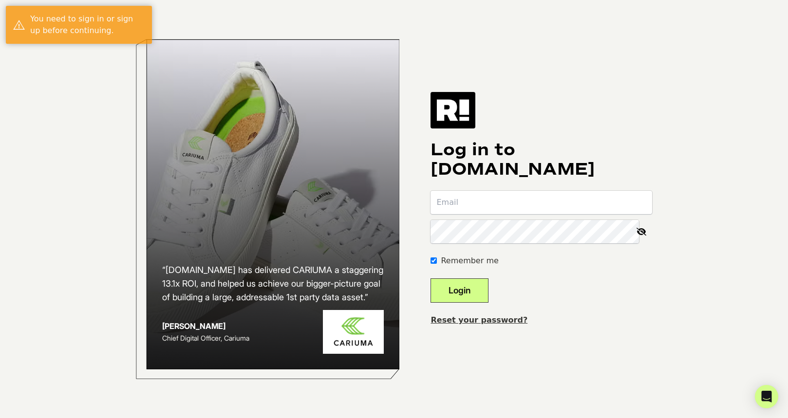 Image resolution: width=788 pixels, height=418 pixels. What do you see at coordinates (479, 320) in the screenshot?
I see `a: Reset your password?` at bounding box center [479, 320].